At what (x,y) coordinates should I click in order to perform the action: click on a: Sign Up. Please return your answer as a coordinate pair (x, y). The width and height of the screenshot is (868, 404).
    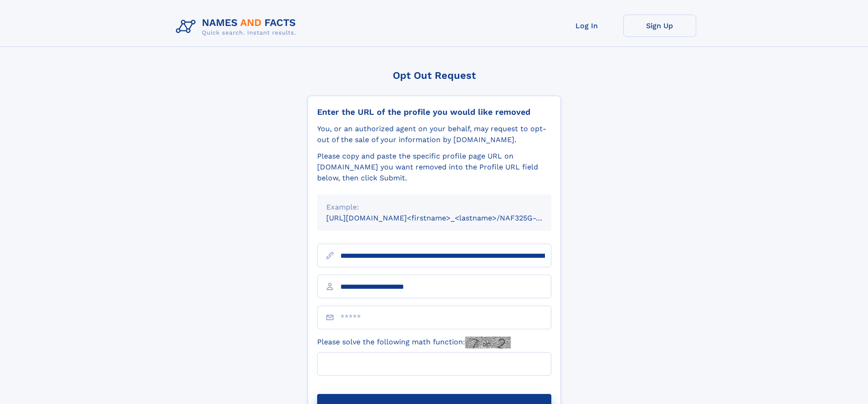
    Looking at the image, I should click on (659, 25).